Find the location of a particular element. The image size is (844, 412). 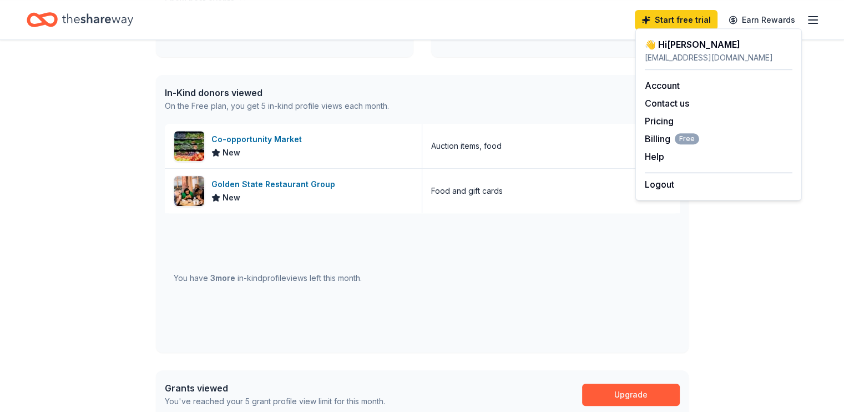

div: Food and gift cards is located at coordinates (467, 191).